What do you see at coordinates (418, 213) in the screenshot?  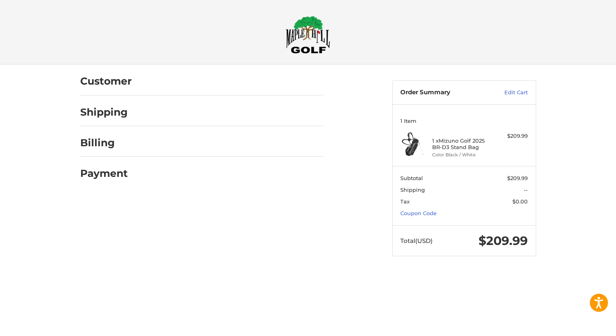 I see `a: Coupon Code` at bounding box center [418, 213].